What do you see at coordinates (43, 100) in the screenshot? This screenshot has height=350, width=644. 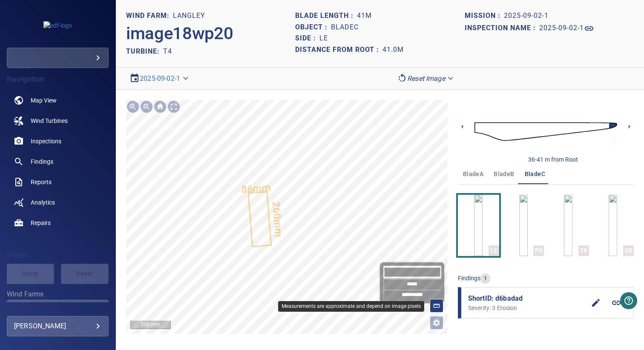 I see `span: Map View` at bounding box center [43, 100].